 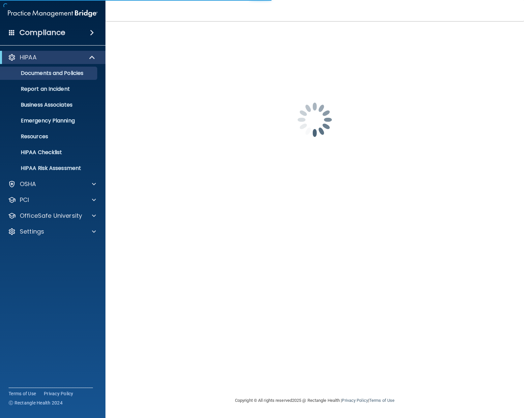 What do you see at coordinates (28, 57) in the screenshot?
I see `p: HIPAA` at bounding box center [28, 57].